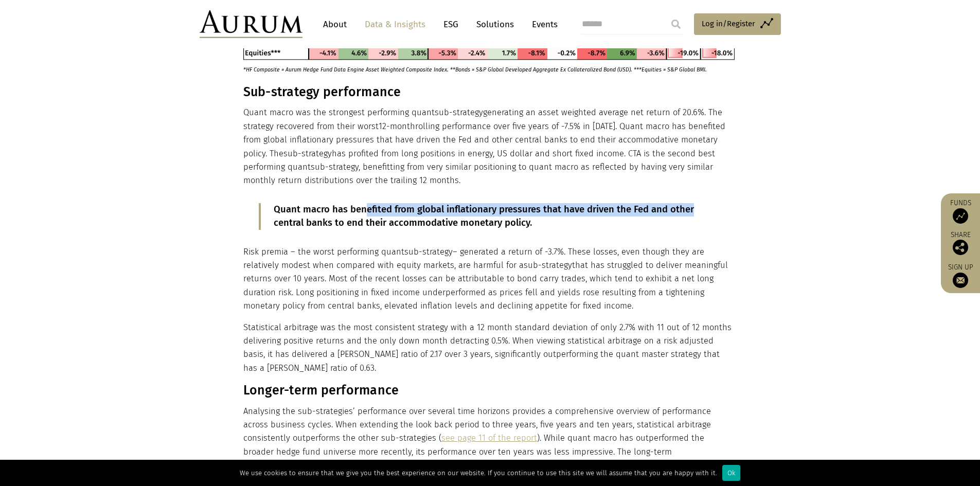 The image size is (980, 486). I want to click on img: Sign up to our newsletter, so click(960, 280).